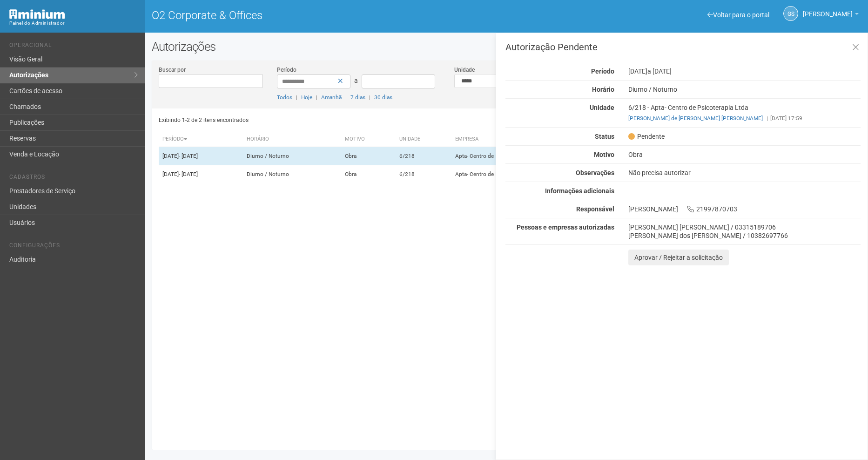 Image resolution: width=868 pixels, height=460 pixels. Describe the element at coordinates (73, 46) in the screenshot. I see `li: Operacional` at that location.